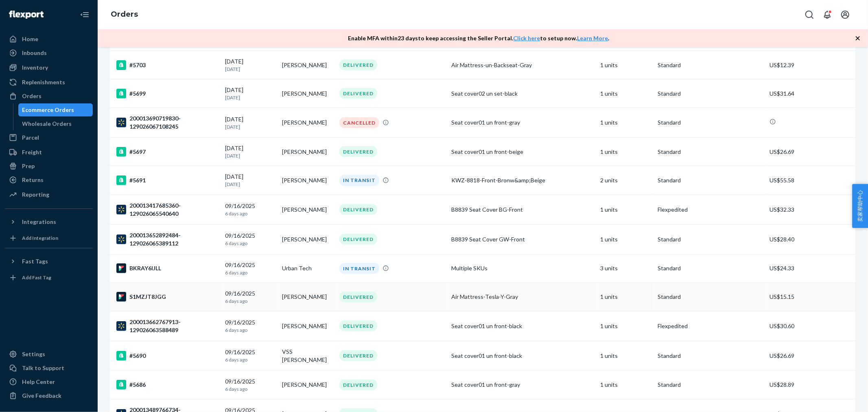  Describe the element at coordinates (167, 65) in the screenshot. I see `div: #5703` at that location.